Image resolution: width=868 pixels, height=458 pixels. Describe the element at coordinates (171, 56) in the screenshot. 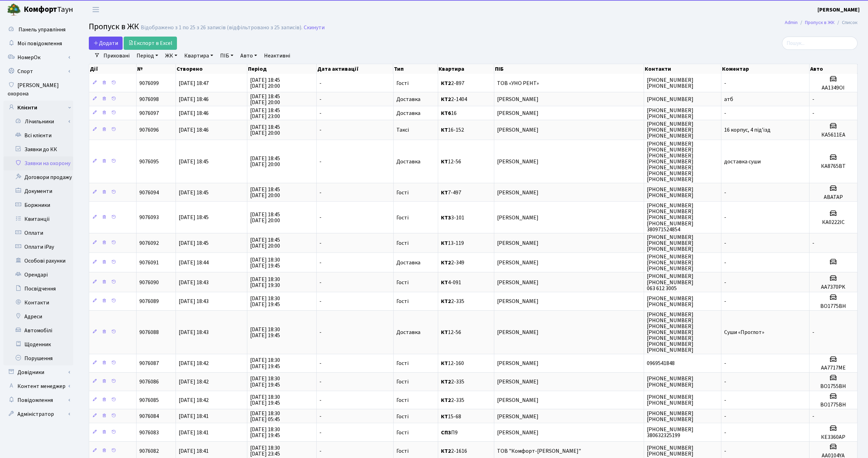

I see `a: ЖК` at that location.